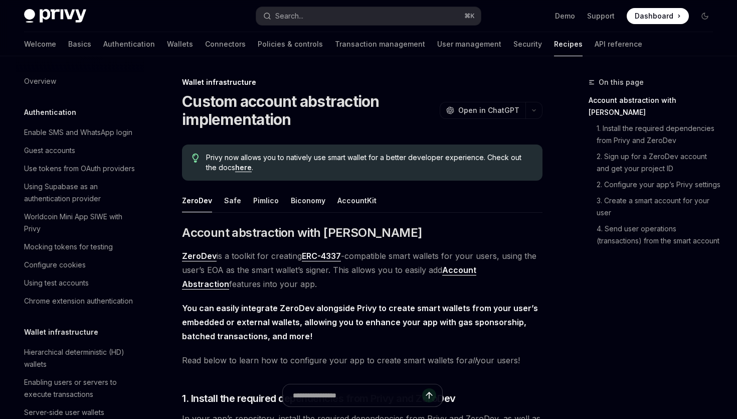  Describe the element at coordinates (80, 265) in the screenshot. I see `a: Configure cookies` at that location.